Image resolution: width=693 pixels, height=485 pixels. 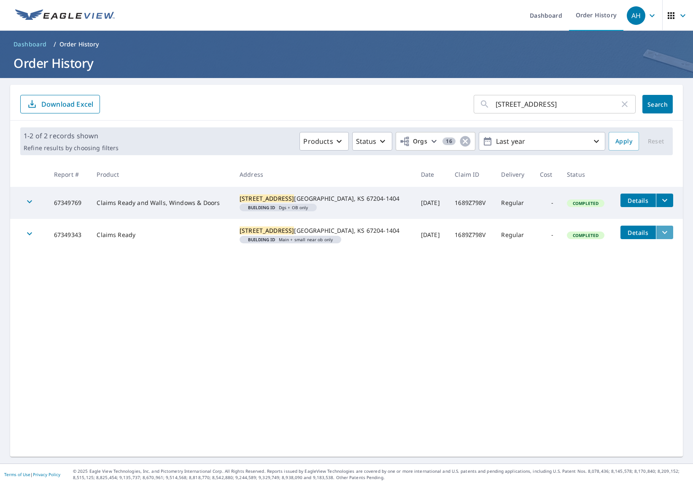 What do you see at coordinates (658, 104) in the screenshot?
I see `button: Search` at bounding box center [658, 104].